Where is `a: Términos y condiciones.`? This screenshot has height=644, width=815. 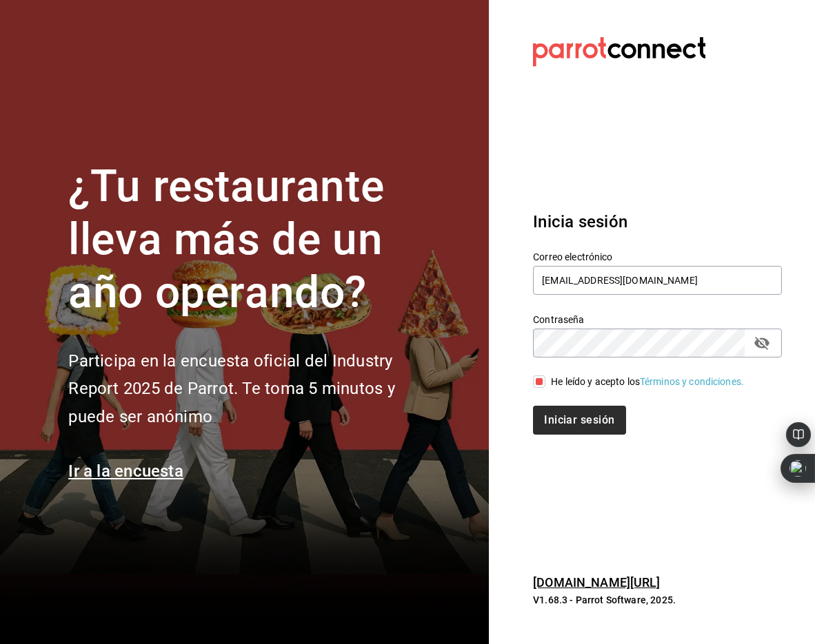 a: Términos y condiciones. is located at coordinates (692, 382).